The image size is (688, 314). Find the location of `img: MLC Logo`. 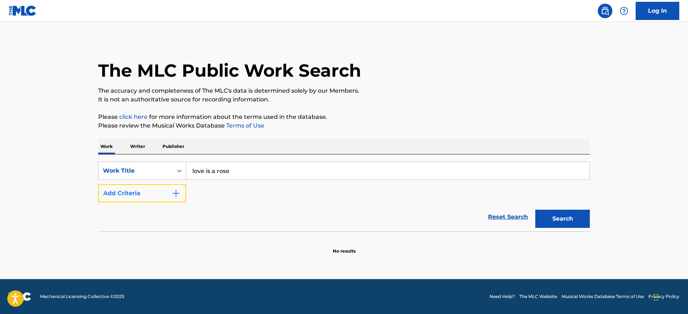

img: MLC Logo is located at coordinates (23, 11).